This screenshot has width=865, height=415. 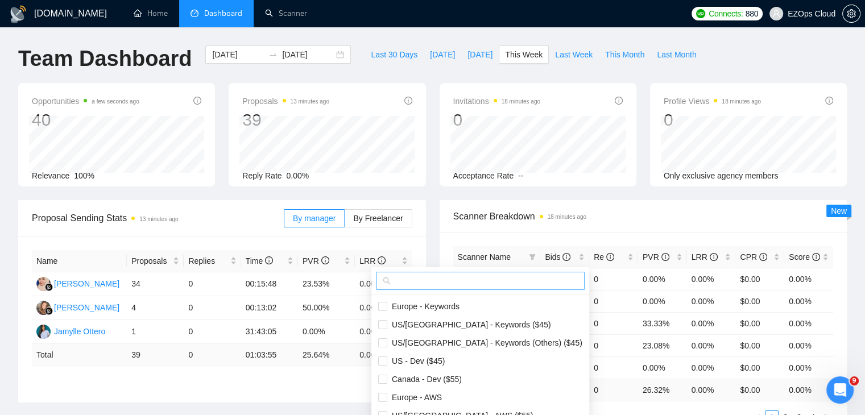 I want to click on button: This Month, so click(x=624, y=55).